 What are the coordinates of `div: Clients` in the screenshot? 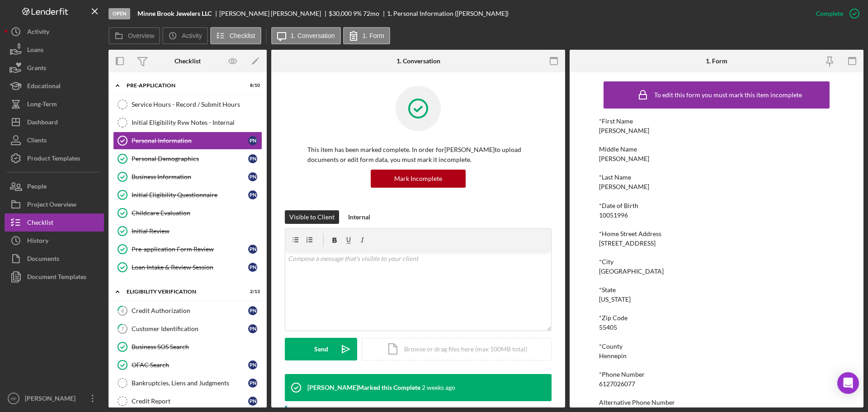 It's located at (37, 141).